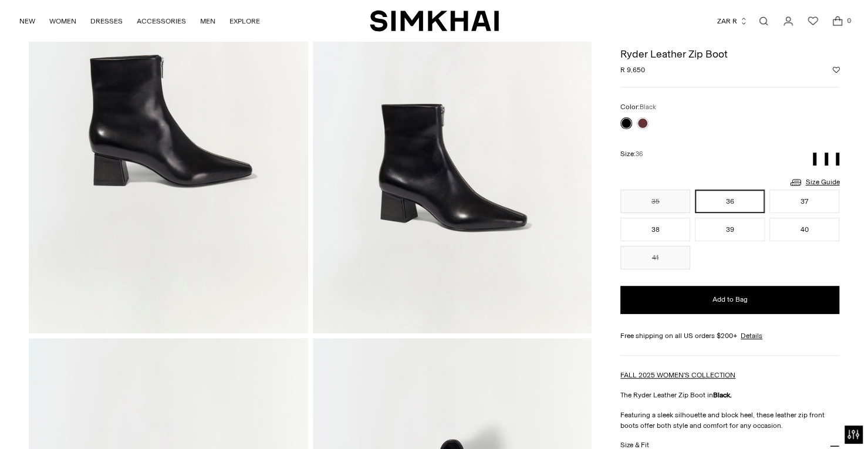  Describe the element at coordinates (633, 70) in the screenshot. I see `span: R 9,650` at that location.